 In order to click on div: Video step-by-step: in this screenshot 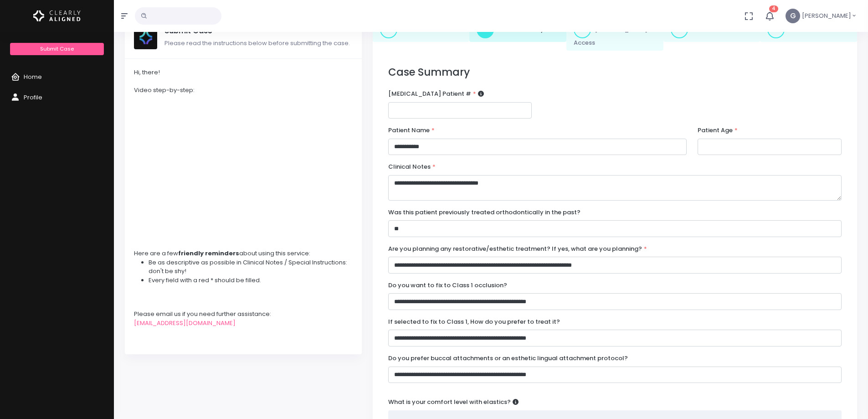, I will do `click(243, 90)`.